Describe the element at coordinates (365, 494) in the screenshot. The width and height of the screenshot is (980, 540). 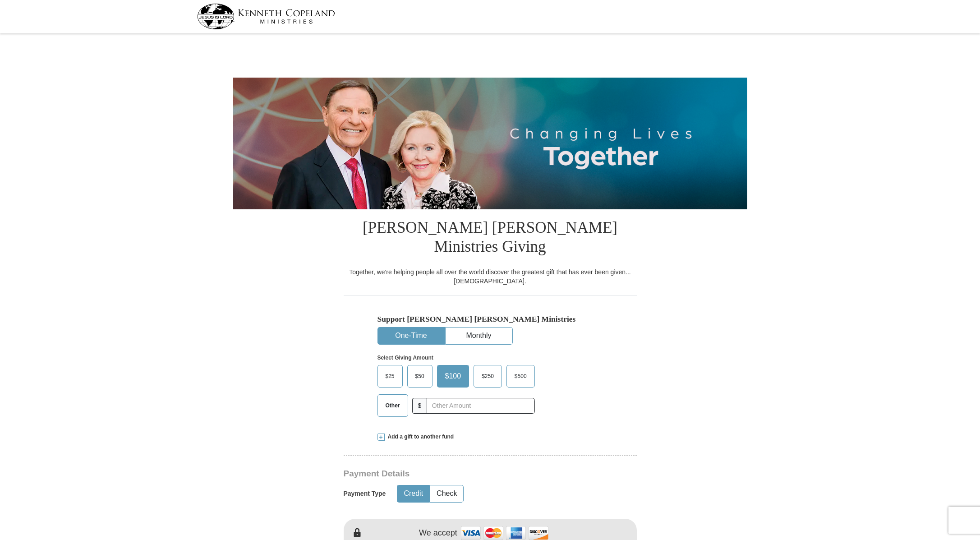
I see `h5: Payment Type` at that location.